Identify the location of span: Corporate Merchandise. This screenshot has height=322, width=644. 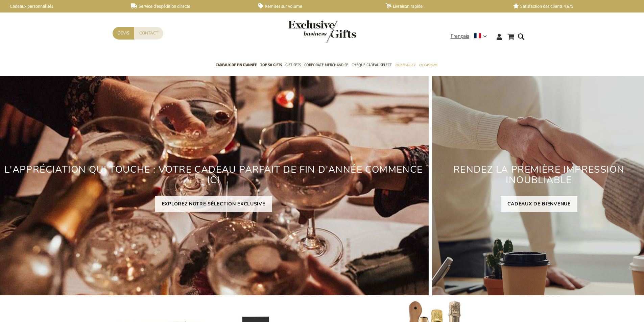
(326, 65).